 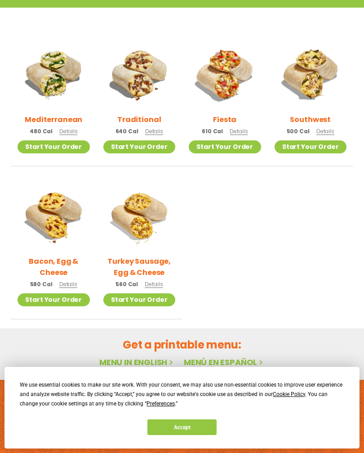 I want to click on span: 580 Cal, so click(x=41, y=285).